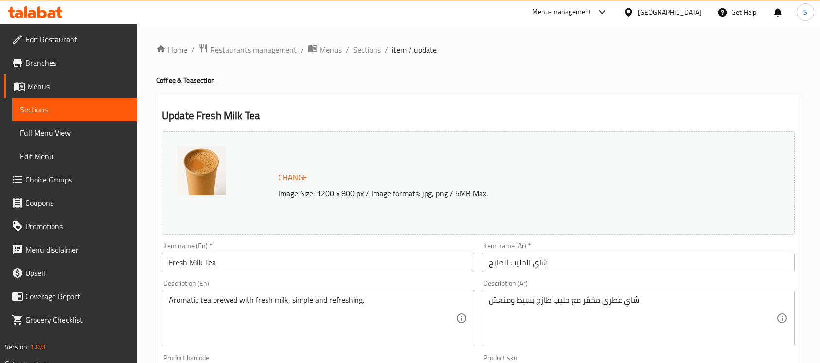  I want to click on button: Change, so click(293, 177).